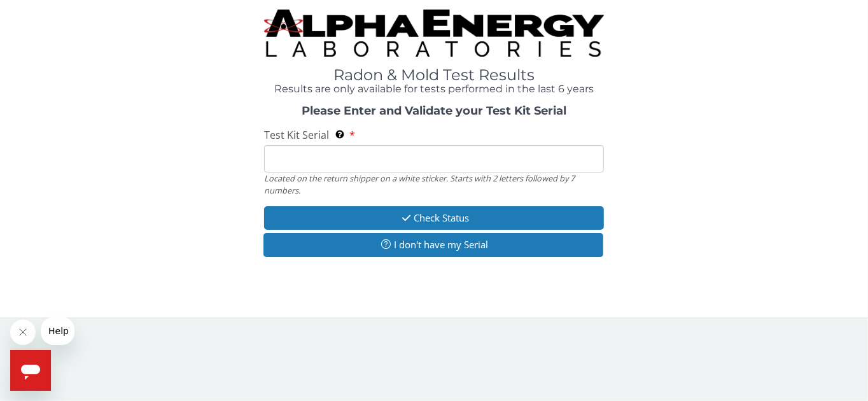 The image size is (868, 401). What do you see at coordinates (434, 89) in the screenshot?
I see `h4: Results are only available for tests performed in the last 6 years` at bounding box center [434, 89].